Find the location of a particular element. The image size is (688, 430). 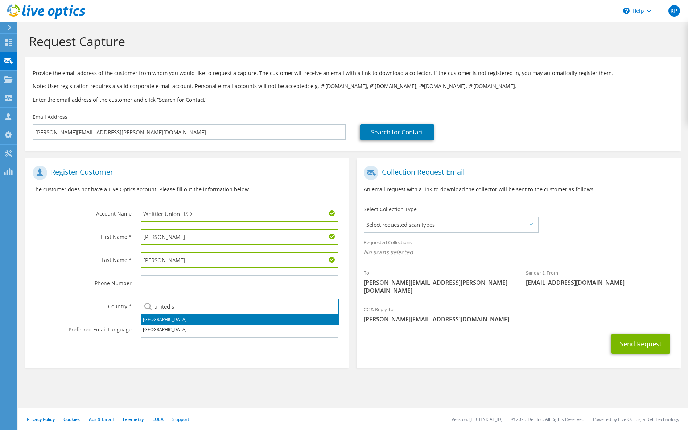

label: Account Name is located at coordinates (82, 212).